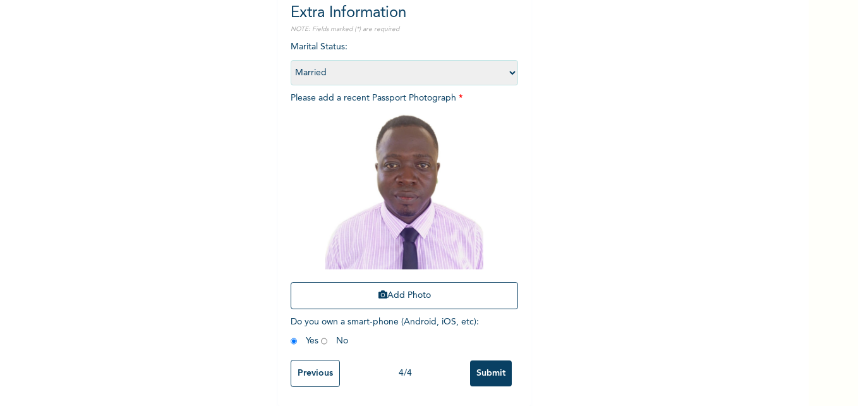 Image resolution: width=858 pixels, height=406 pixels. Describe the element at coordinates (404, 204) in the screenshot. I see `span: Please add a recent Passport Photograph` at that location.